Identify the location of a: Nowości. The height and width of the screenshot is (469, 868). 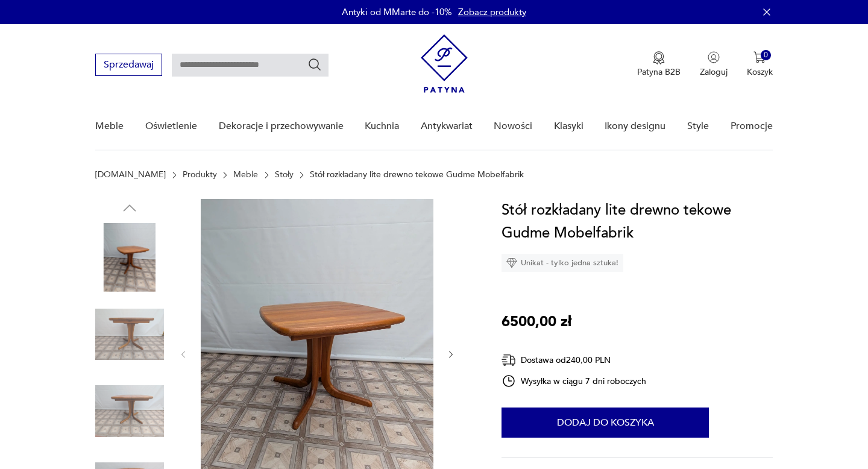
(513, 126).